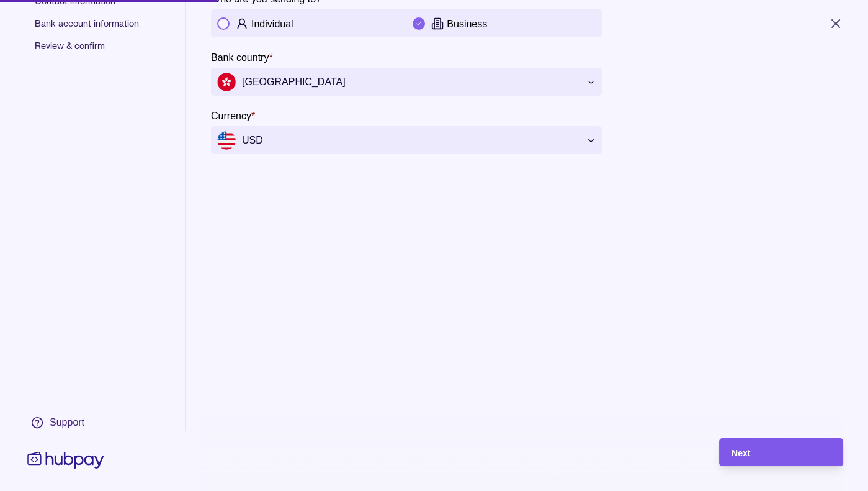  What do you see at coordinates (230, 115) in the screenshot?
I see `p: Currency` at bounding box center [230, 115].